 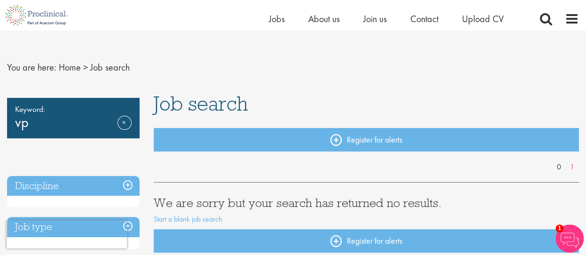 I want to click on a: breadcrumb link, so click(x=70, y=67).